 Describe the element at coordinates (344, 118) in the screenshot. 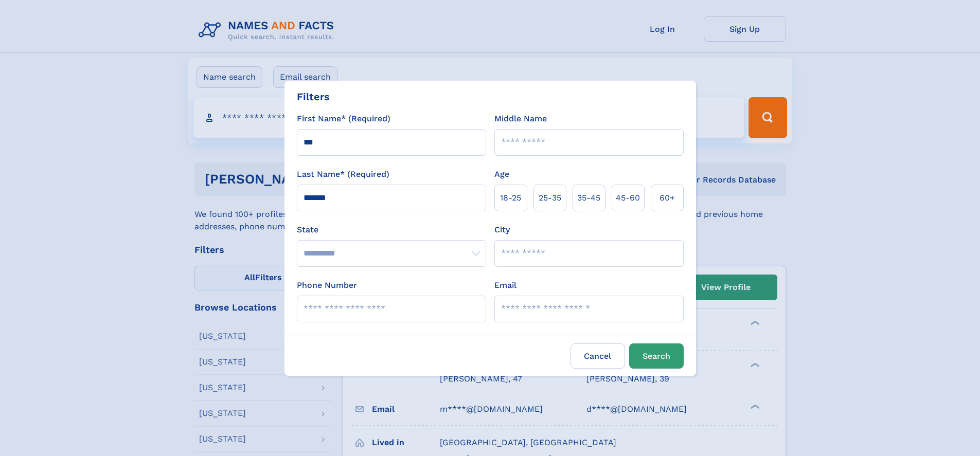

I see `label: First Name* (Required)` at that location.